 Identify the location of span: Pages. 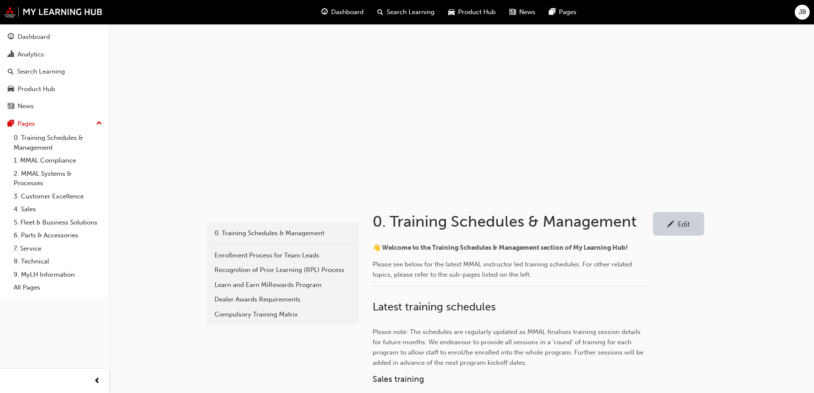
(567, 12).